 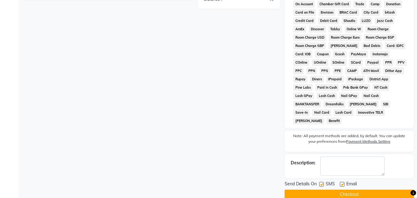 What do you see at coordinates (350, 21) in the screenshot?
I see `span: Shoutlo` at bounding box center [350, 21].